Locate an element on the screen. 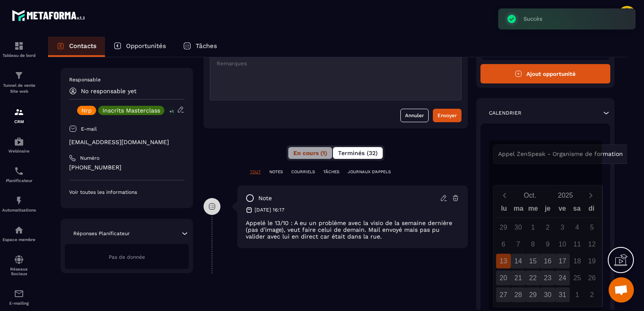 Image resolution: width=644 pixels, height=311 pixels. a: Tâches is located at coordinates (200, 47).